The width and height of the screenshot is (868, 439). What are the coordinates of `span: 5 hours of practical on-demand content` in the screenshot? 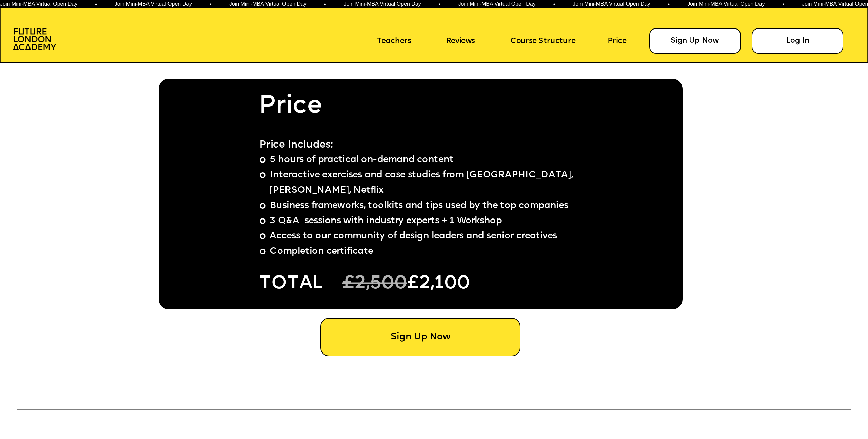 It's located at (362, 159).